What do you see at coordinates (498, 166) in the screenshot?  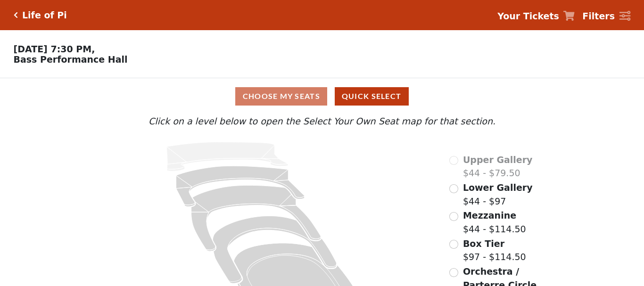 I see `label: $44 - $79.50` at bounding box center [498, 166].